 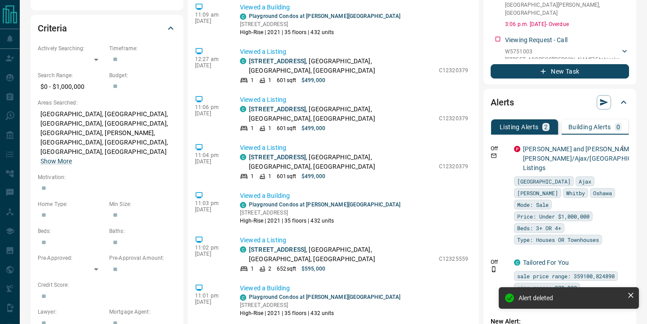 What do you see at coordinates (142, 312) in the screenshot?
I see `p: Mortgage Agent:` at bounding box center [142, 312].